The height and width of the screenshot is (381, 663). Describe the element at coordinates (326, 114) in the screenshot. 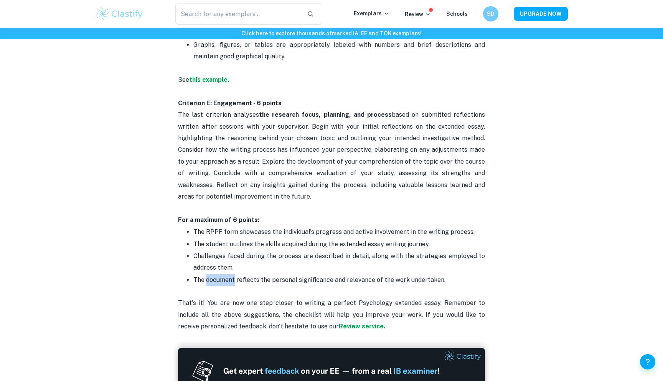

I see `strong: the research focus, planning, and process` at that location.